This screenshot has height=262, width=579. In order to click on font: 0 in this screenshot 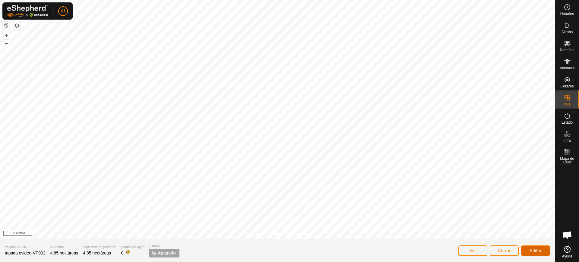, I will do `click(122, 253)`.